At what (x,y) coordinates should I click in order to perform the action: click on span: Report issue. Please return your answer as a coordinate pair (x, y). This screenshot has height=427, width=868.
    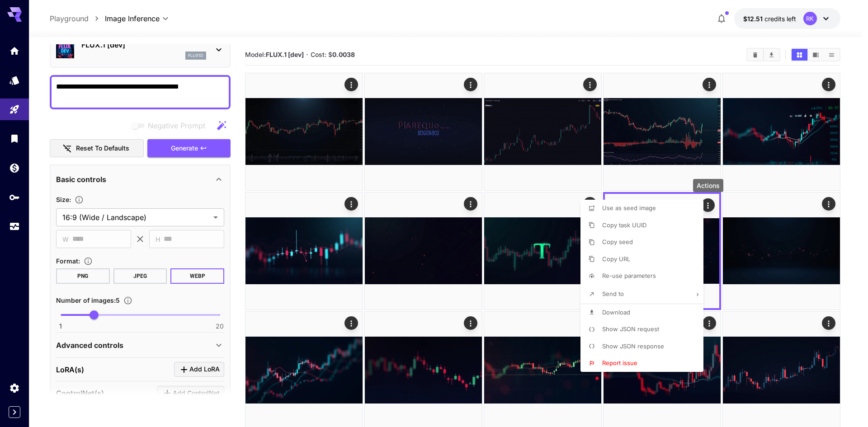
    Looking at the image, I should click on (619, 363).